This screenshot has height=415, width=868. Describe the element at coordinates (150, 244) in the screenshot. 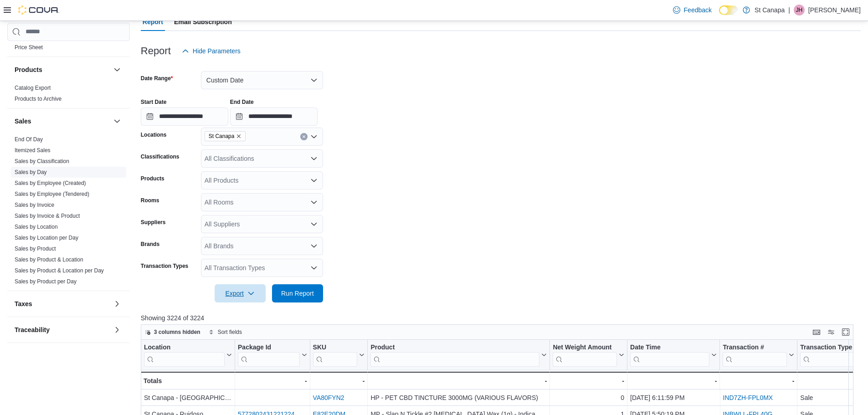

I see `label: Brands` at that location.